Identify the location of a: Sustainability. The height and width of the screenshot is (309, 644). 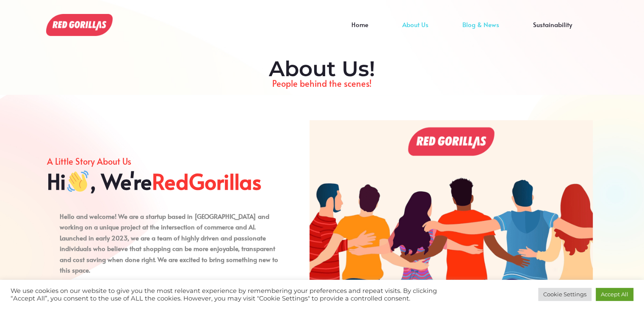
(553, 31).